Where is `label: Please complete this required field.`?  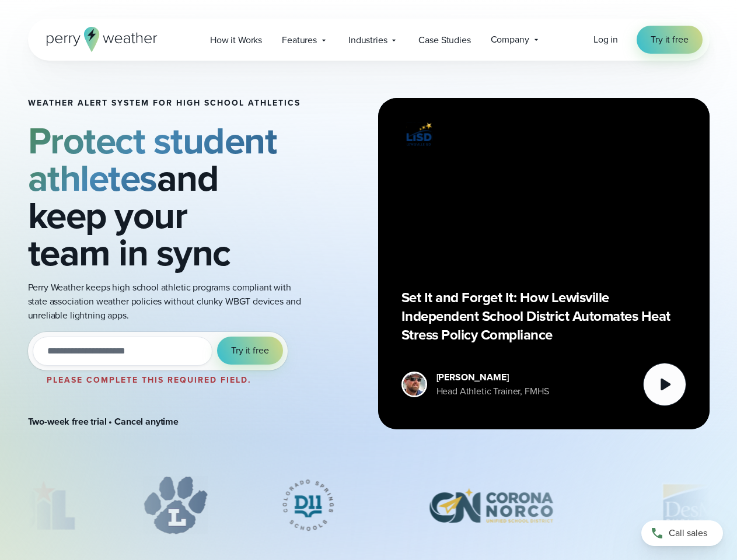
label: Please complete this required field. is located at coordinates (149, 380).